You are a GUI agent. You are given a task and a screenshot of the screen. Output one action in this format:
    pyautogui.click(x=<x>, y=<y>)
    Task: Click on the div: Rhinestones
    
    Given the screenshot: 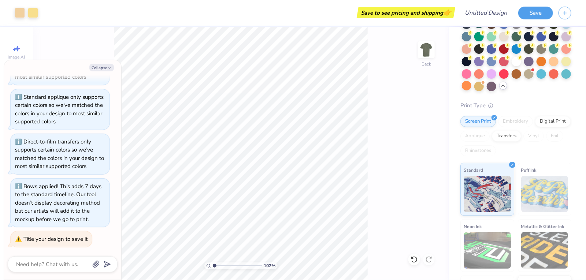 What is the action you would take?
    pyautogui.click(x=478, y=151)
    